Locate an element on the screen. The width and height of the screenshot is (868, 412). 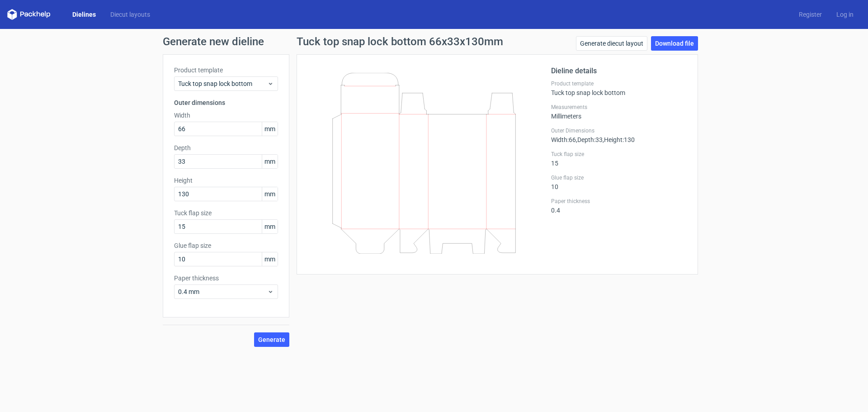
a: Log in is located at coordinates (845, 15).